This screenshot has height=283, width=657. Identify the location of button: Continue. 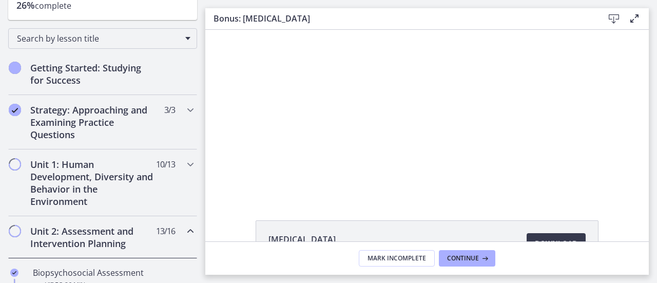
(467, 258).